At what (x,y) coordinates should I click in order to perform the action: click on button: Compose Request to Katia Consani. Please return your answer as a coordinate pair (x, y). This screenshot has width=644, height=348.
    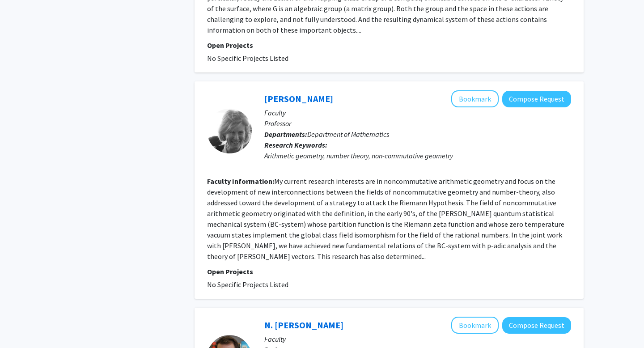
    Looking at the image, I should click on (536, 99).